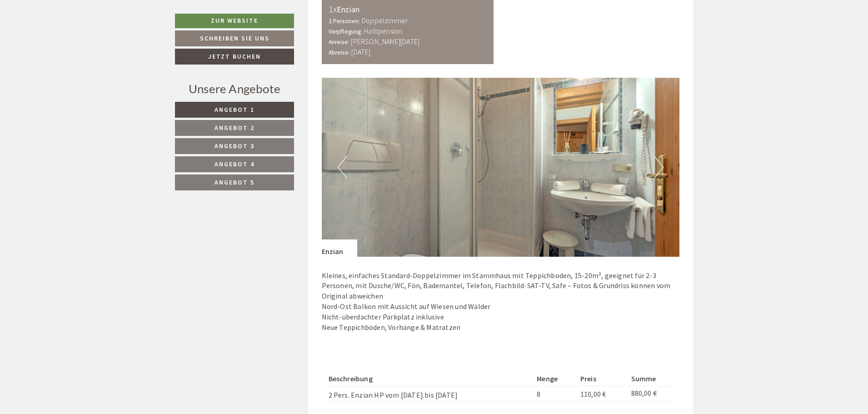 The image size is (868, 414). What do you see at coordinates (234, 164) in the screenshot?
I see `span: Angebot 4` at bounding box center [234, 164].